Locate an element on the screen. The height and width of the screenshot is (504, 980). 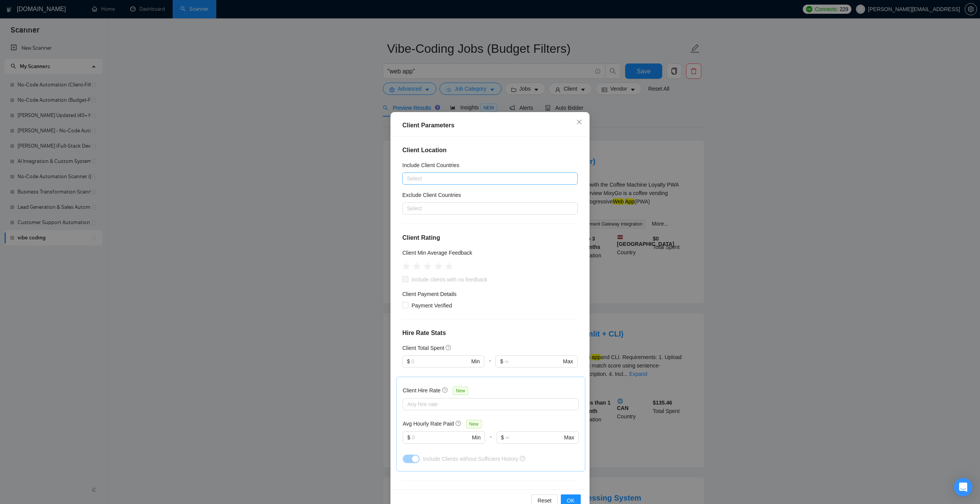
h5: Avg Hourly Rate Paid is located at coordinates (428, 424).